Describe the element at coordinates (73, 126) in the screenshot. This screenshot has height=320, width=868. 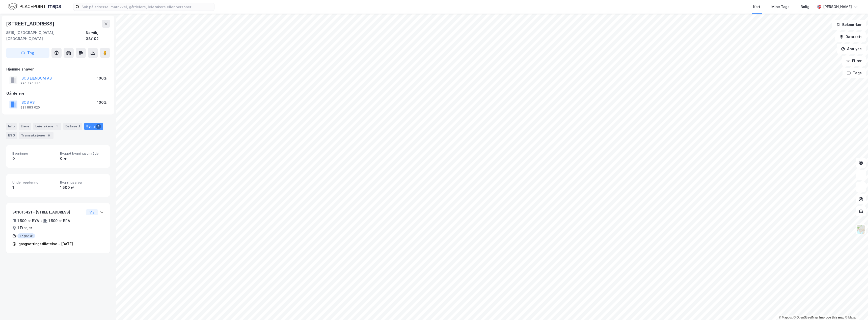
I see `div: Datasett` at that location.